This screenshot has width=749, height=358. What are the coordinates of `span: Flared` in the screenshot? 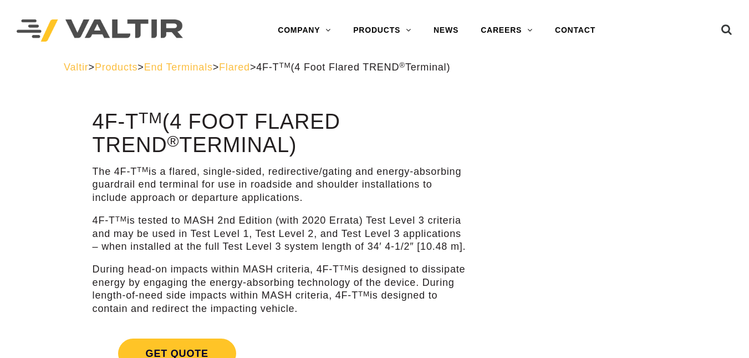 It's located at (235, 67).